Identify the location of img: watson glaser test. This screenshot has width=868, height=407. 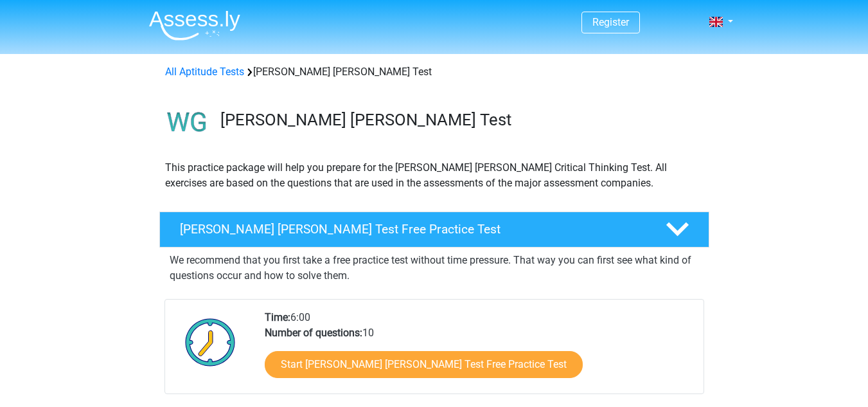
(187, 122).